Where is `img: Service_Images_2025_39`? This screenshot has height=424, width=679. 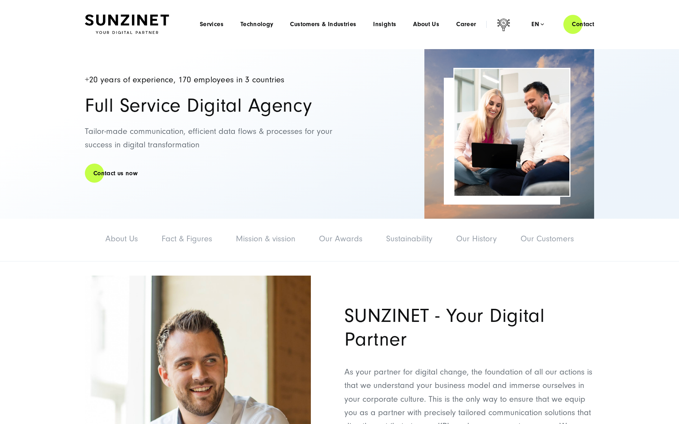 img: Service_Images_2025_39 is located at coordinates (511, 132).